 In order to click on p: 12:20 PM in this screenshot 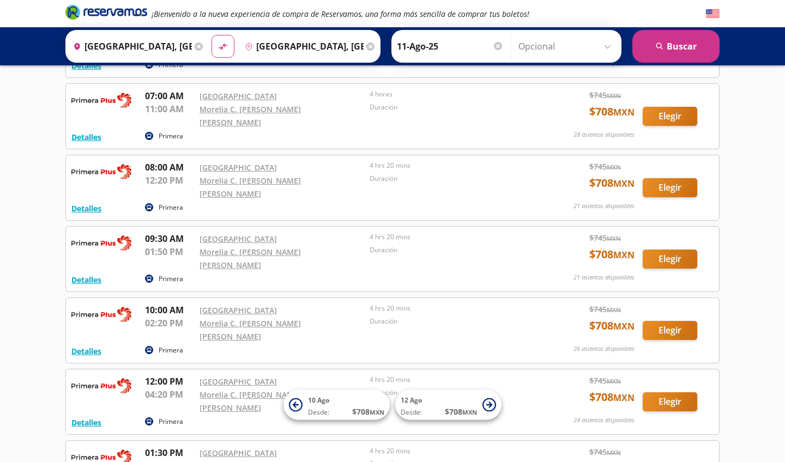, I will do `click(170, 180)`.